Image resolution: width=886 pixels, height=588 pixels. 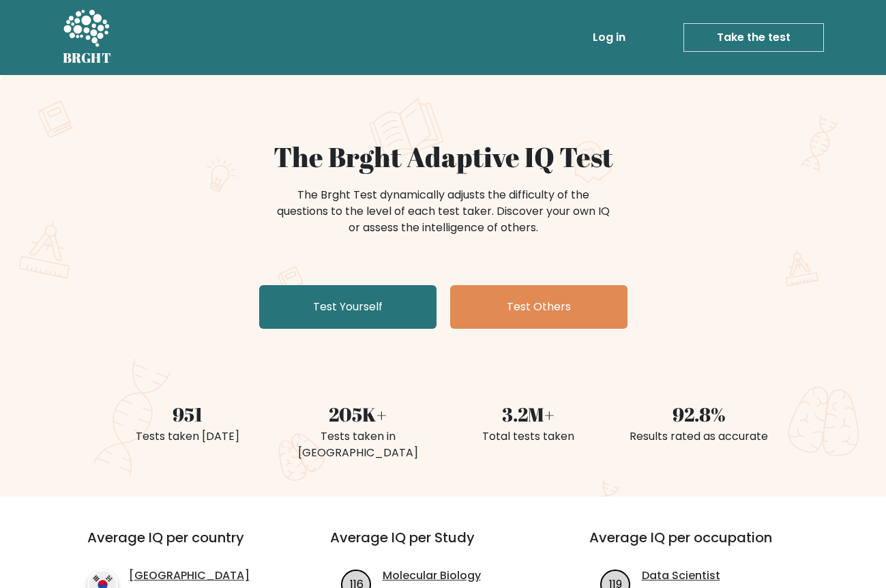 What do you see at coordinates (539, 307) in the screenshot?
I see `a: Test Others` at bounding box center [539, 307].